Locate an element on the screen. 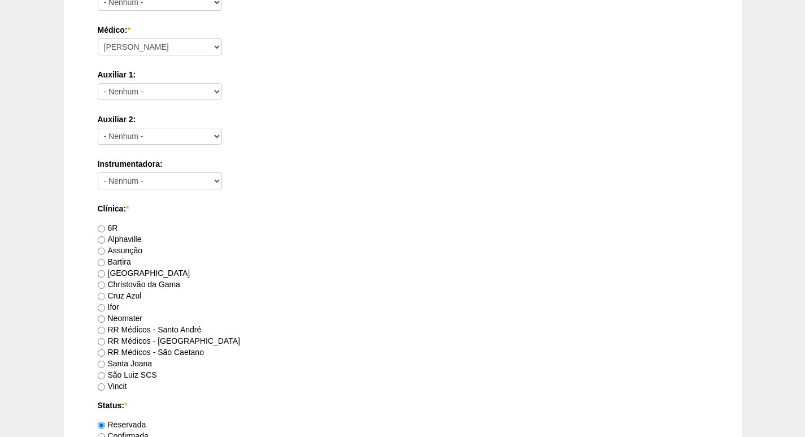  input: Bartira is located at coordinates (101, 262).